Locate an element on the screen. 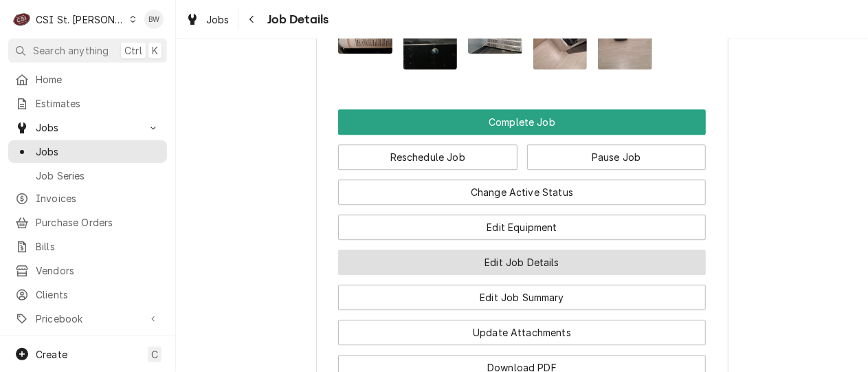  span: Vendors is located at coordinates (98, 270).